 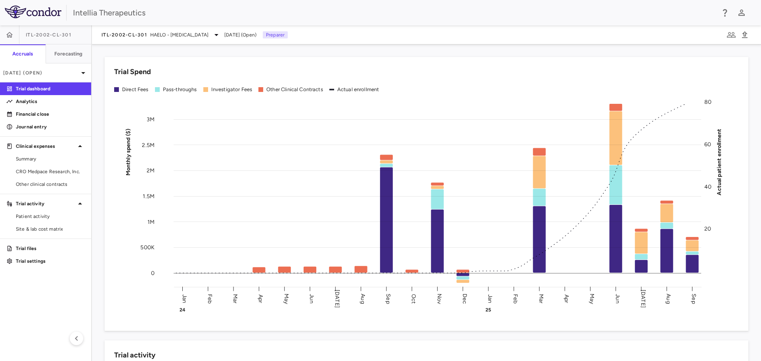 I want to click on p: Preparer, so click(x=275, y=35).